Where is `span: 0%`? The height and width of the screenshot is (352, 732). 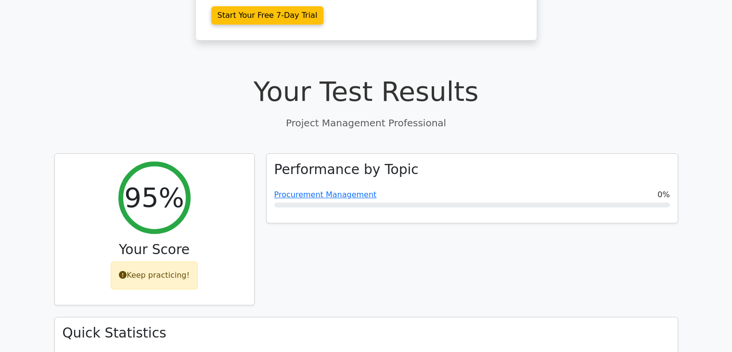 span: 0% is located at coordinates (664, 195).